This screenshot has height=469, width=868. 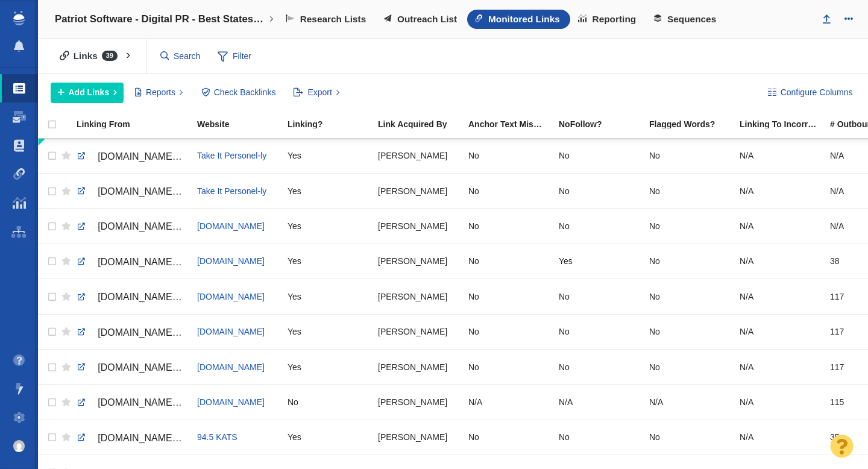 What do you see at coordinates (18, 18) in the screenshot?
I see `img: buzzstream_logo_iconsimple.png` at bounding box center [18, 18].